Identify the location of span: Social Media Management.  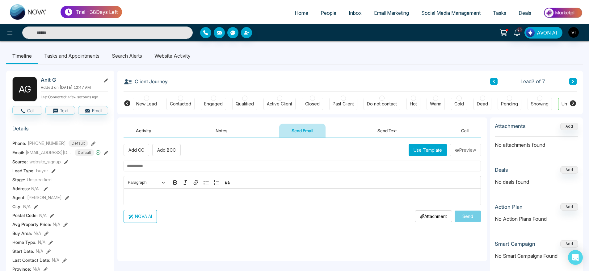
(451, 13).